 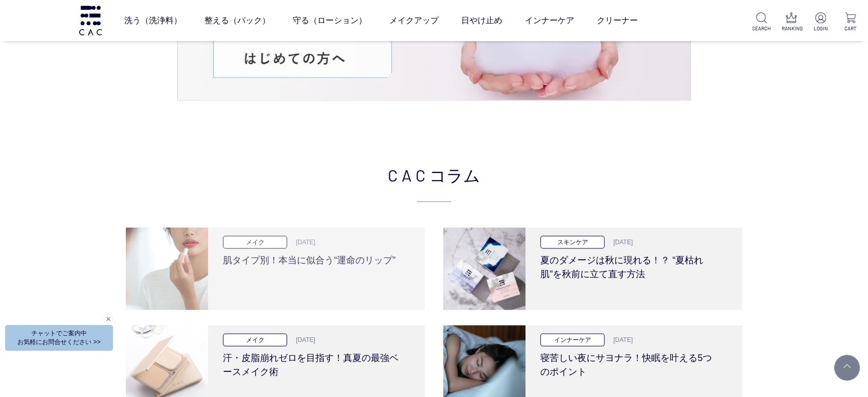 I want to click on img: 肌タイプ別！本当に似合う“運命のリップ”, so click(x=167, y=269).